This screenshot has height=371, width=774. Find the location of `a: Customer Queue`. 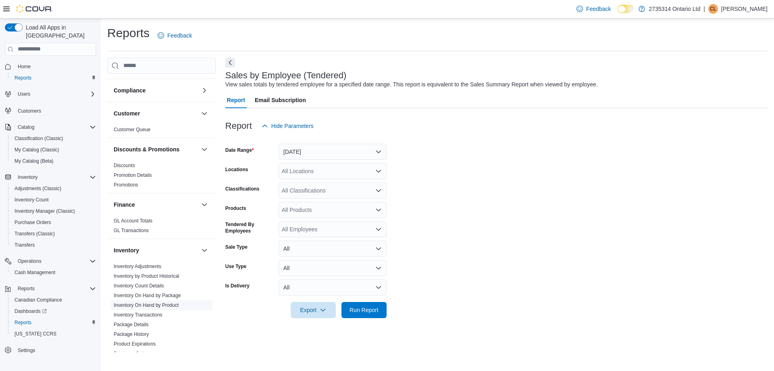

a: Customer Queue is located at coordinates (132, 129).